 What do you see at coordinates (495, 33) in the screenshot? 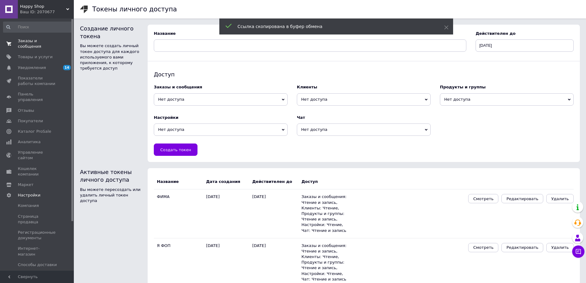
I see `span: Действителен до` at bounding box center [495, 33].